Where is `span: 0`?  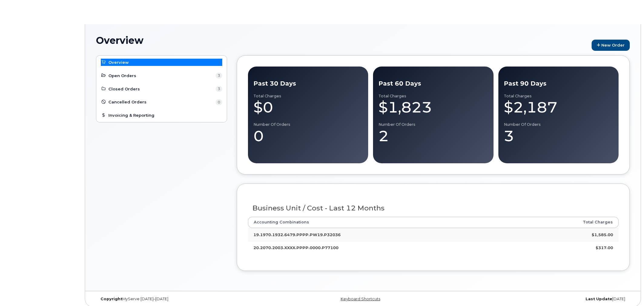
span: 0 is located at coordinates (219, 102).